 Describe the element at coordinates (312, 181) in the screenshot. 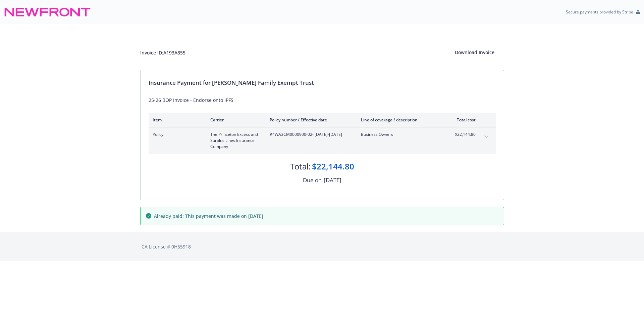

I see `div: Due on` at that location.